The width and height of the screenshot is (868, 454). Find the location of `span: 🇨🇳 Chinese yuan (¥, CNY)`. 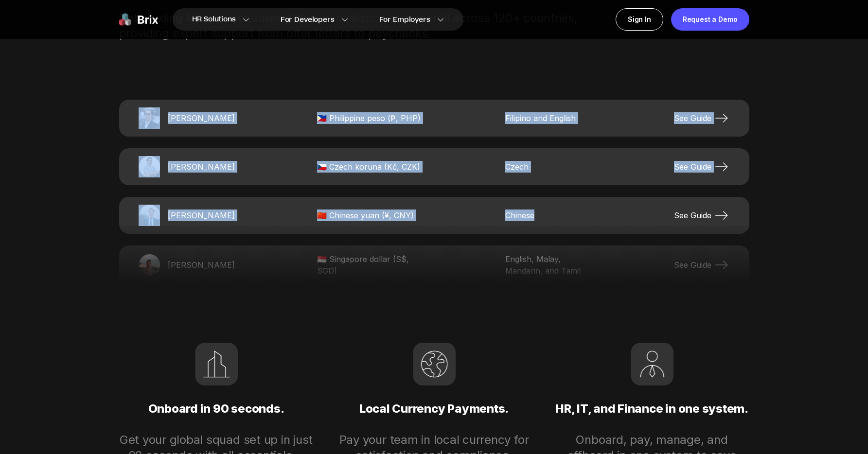

span: 🇨🇳 Chinese yuan (¥, CNY) is located at coordinates (371, 216).